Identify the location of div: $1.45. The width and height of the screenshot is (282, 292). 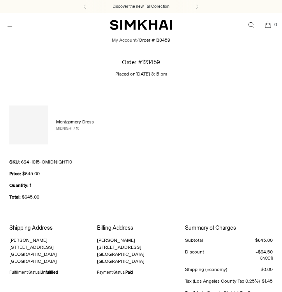
(267, 281).